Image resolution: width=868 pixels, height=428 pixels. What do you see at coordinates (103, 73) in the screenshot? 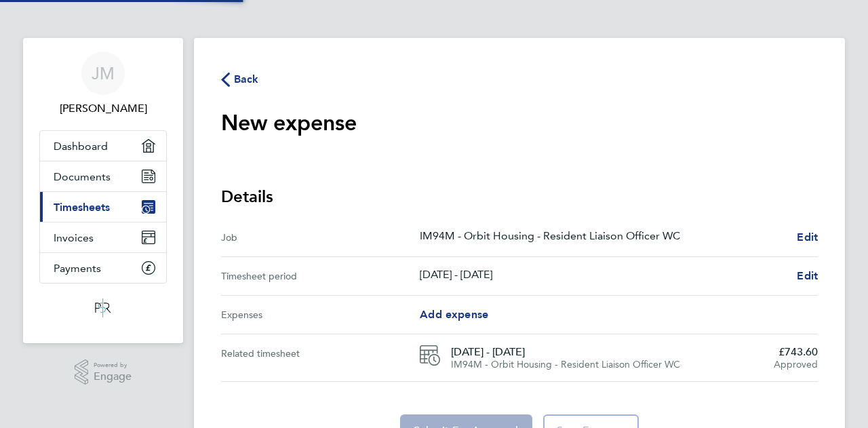
I see `span: JM` at bounding box center [103, 73].